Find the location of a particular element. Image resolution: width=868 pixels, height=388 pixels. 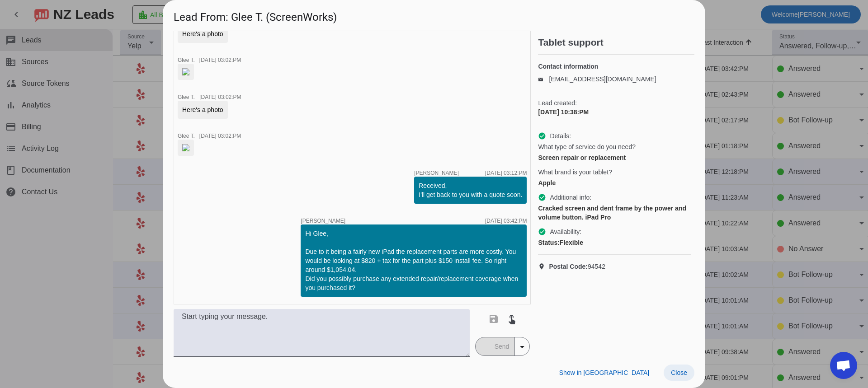

strong: Postal Code: is located at coordinates (568, 267).